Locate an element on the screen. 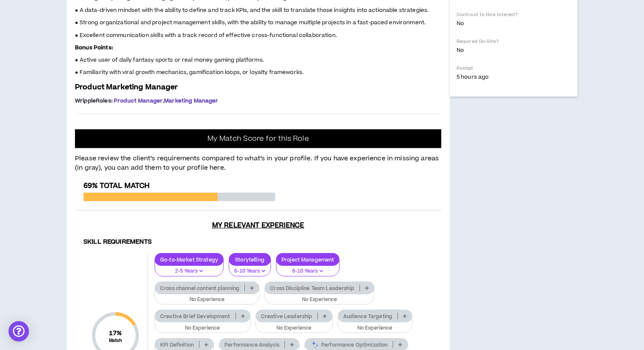  p: Creative Brief Development is located at coordinates (195, 316).